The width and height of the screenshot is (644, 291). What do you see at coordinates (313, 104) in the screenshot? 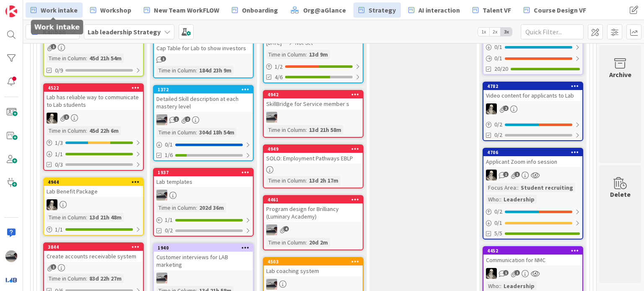
I see `div: SkillBridge for Service member s` at bounding box center [313, 104].